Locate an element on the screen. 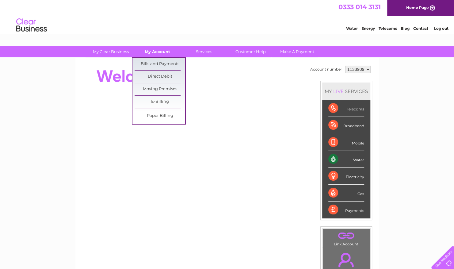 The width and height of the screenshot is (454, 269). div: Electricity is located at coordinates (346, 176).